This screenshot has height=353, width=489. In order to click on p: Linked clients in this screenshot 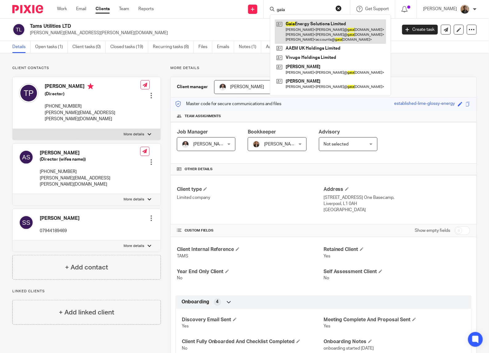, I will do `click(87, 291)`.